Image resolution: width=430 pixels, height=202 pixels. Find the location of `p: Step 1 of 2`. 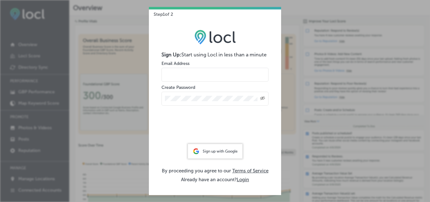

p: Step 1 of 2 is located at coordinates (161, 12).